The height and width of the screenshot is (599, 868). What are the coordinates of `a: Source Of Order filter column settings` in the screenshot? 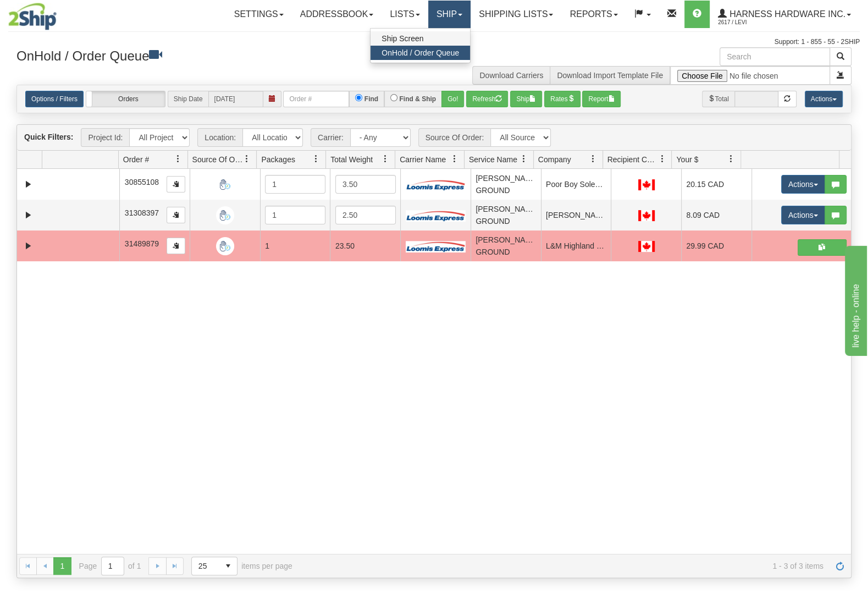 It's located at (247, 158).